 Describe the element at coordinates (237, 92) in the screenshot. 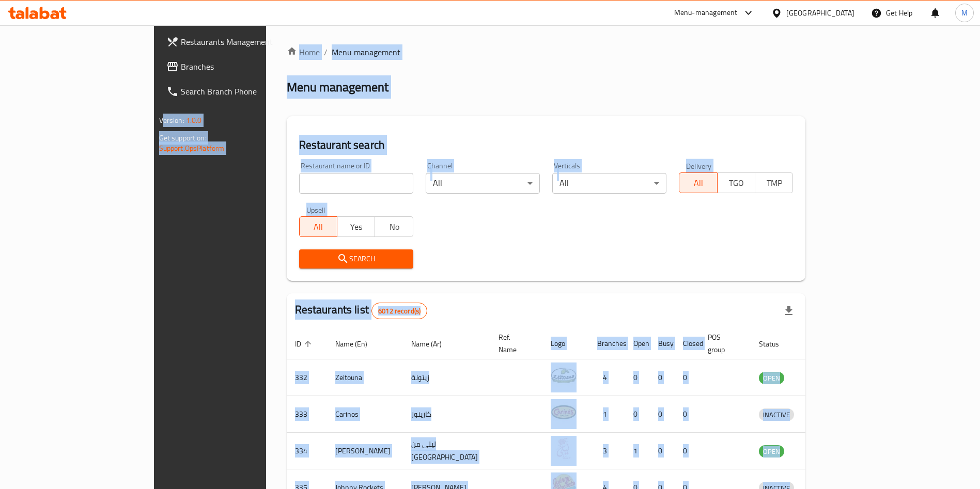

I see `a: Search Branch Phone` at that location.